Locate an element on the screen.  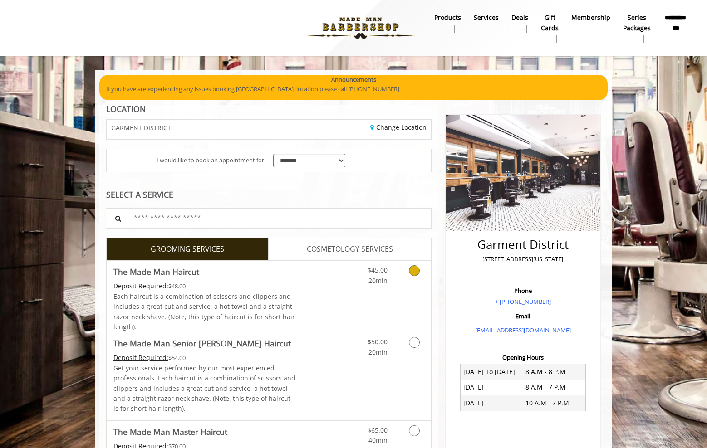
b: The Made Man Haircut is located at coordinates (156, 272).